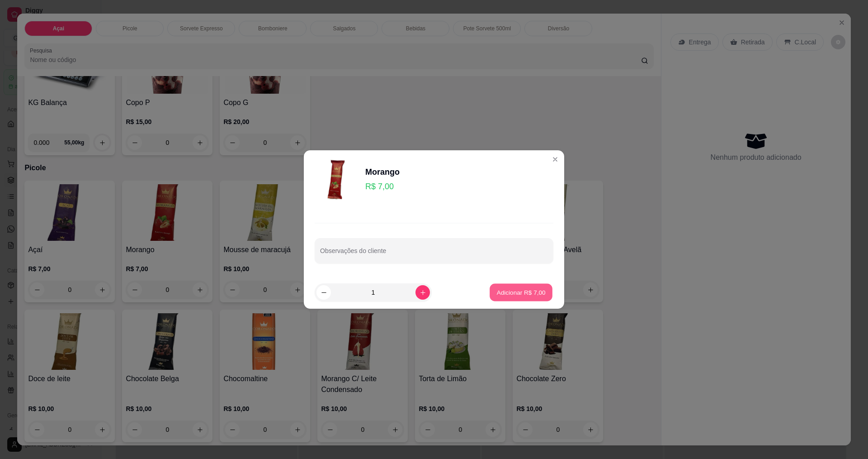  Describe the element at coordinates (521, 292) in the screenshot. I see `p: Adicionar R$ 7,00` at that location.